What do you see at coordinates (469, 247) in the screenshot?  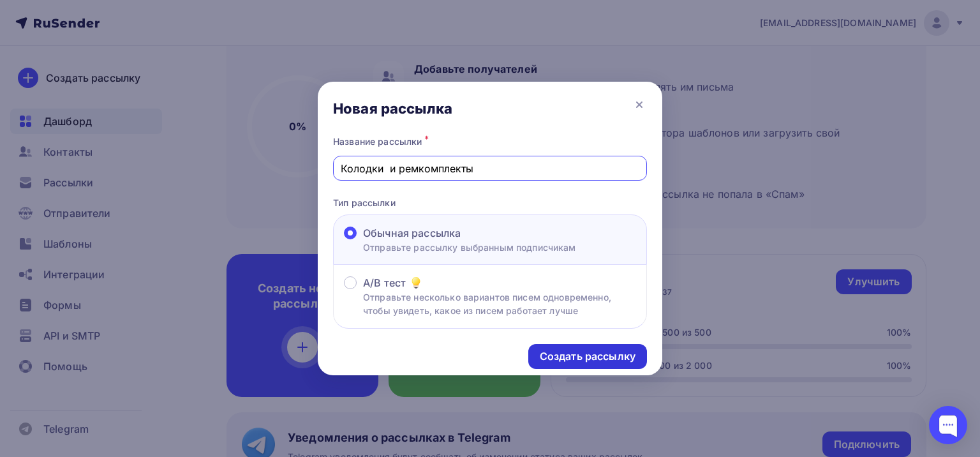 I see `p: Отправьте рассылку выбранным подписчикам` at bounding box center [469, 247].